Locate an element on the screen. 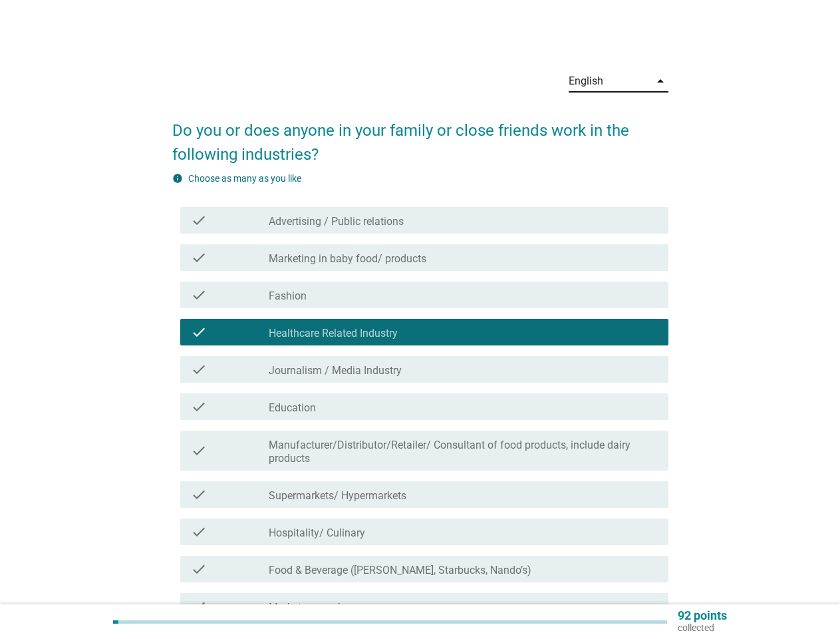 The width and height of the screenshot is (840, 639). label: Choose as many as you like is located at coordinates (245, 178).